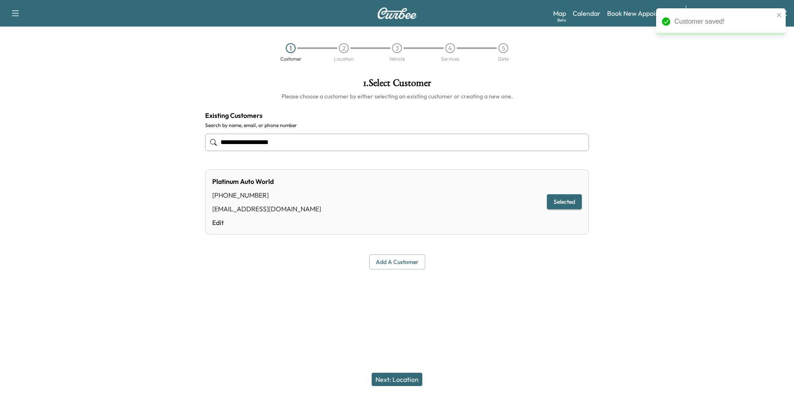  What do you see at coordinates (450, 48) in the screenshot?
I see `div: 4` at bounding box center [450, 48].